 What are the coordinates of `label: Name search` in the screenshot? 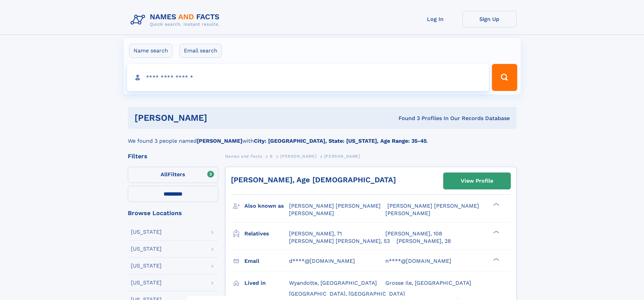 It's located at (151, 51).